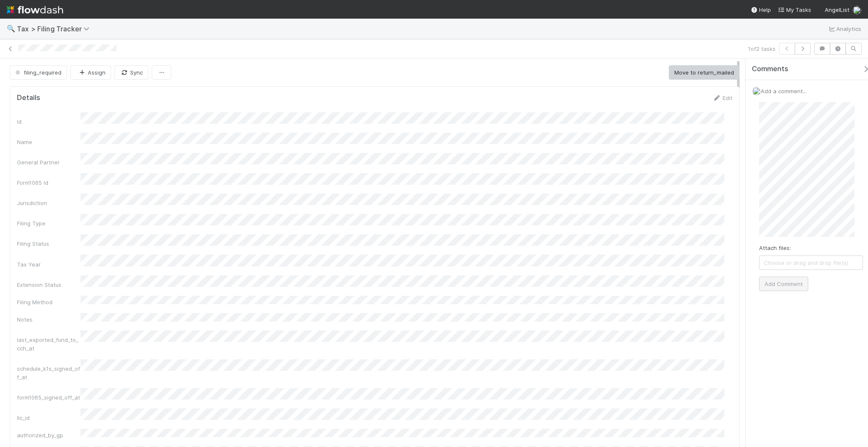 Image resolution: width=868 pixels, height=447 pixels. Describe the element at coordinates (48, 319) in the screenshot. I see `div: Notes` at that location.